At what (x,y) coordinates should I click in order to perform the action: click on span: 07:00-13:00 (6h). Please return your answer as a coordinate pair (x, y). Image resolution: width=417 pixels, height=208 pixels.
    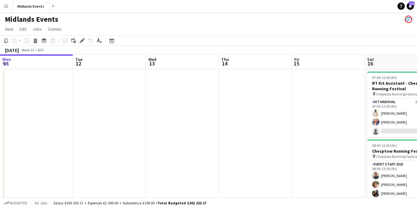
    Looking at the image, I should click on (385, 77).